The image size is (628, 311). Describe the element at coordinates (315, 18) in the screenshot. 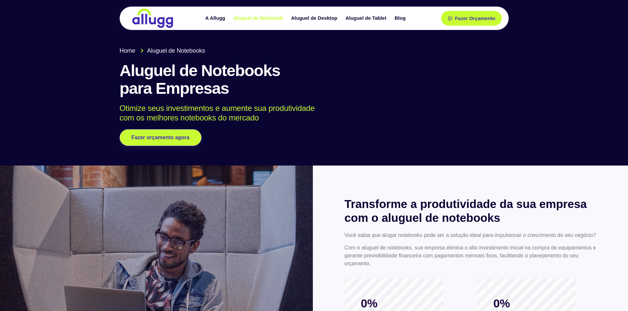

I see `a: Aluguel de Desktop` at that location.